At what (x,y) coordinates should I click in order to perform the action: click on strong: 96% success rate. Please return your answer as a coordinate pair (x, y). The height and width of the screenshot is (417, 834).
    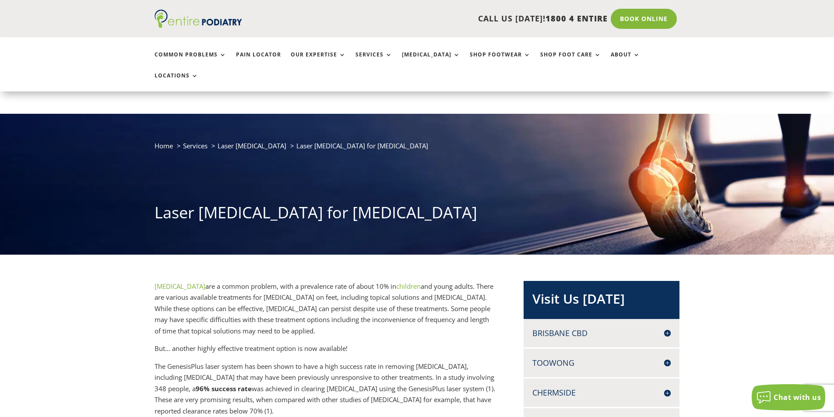
    Looking at the image, I should click on (224, 389).